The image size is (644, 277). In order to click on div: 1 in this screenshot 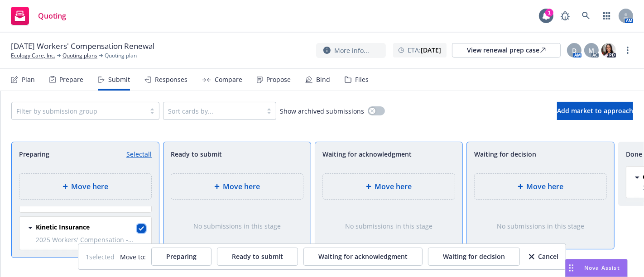, I will do `click(550, 13)`.